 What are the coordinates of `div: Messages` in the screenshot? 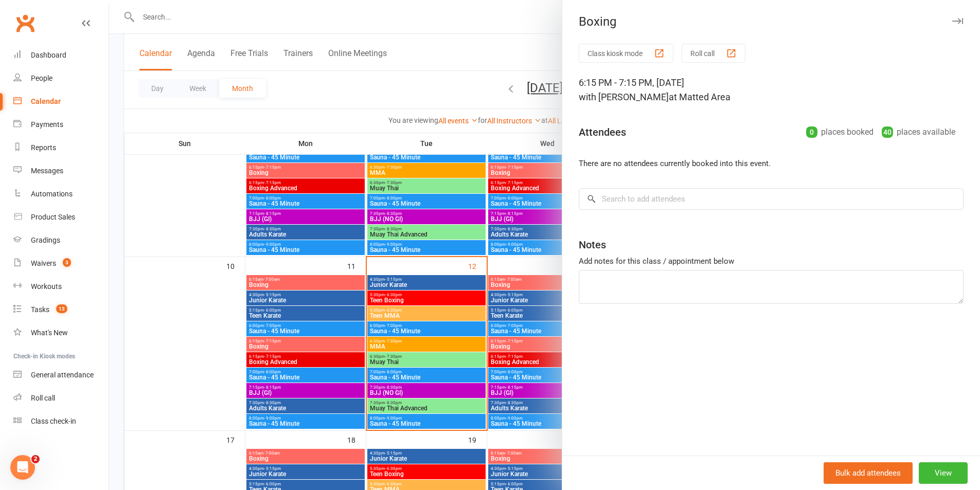 It's located at (47, 170).